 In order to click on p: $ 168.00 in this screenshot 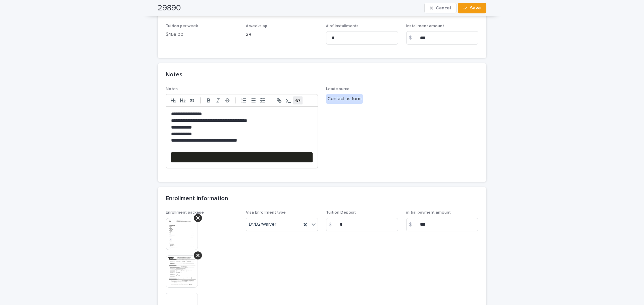, I will do `click(201, 35)`.